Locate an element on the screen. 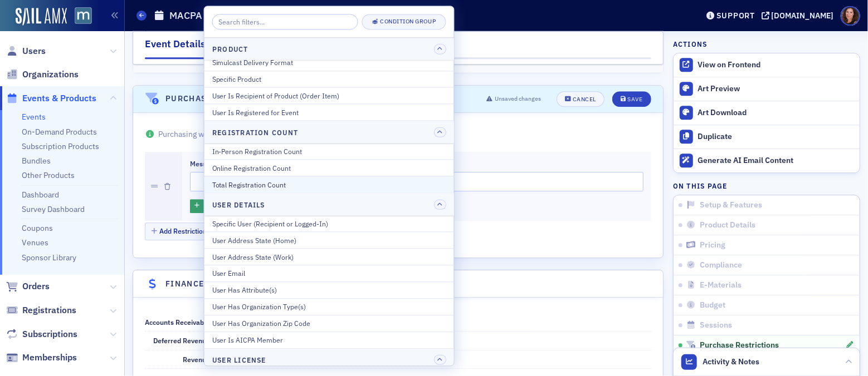 The height and width of the screenshot is (376, 868). a: Subscriptions is located at coordinates (42, 335).